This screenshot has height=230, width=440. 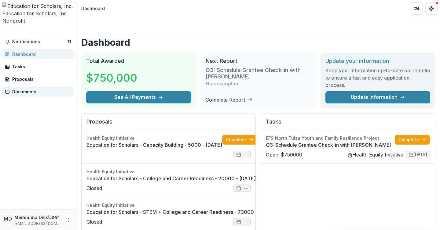 What do you see at coordinates (69, 220) in the screenshot?
I see `button: More` at bounding box center [69, 220].